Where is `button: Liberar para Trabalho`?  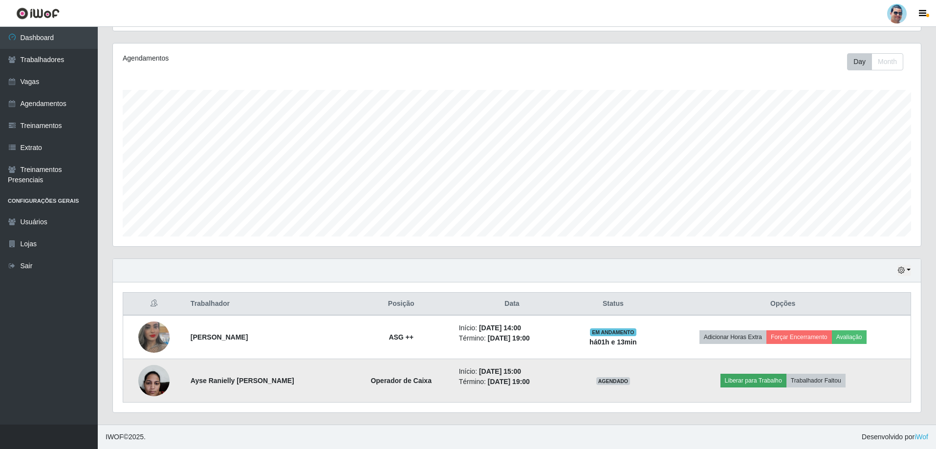 button: Liberar para Trabalho is located at coordinates (754, 381).